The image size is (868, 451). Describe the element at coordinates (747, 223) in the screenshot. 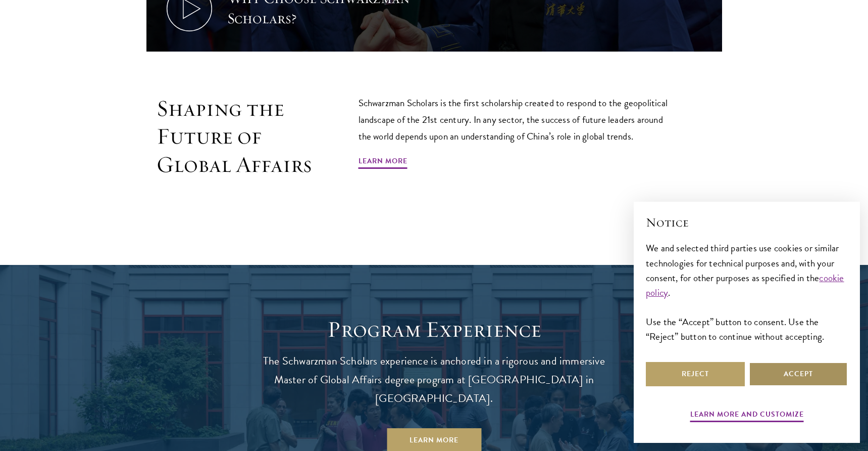

I see `h2: Notice` at that location.